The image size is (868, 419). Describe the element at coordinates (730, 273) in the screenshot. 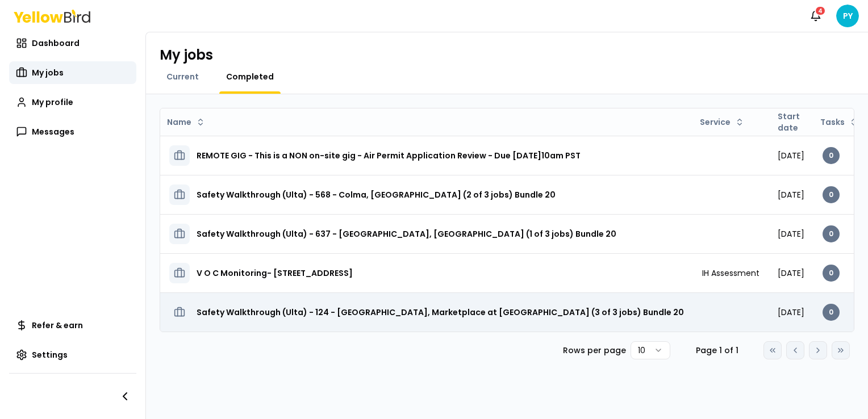

I see `span: IH Assessment` at that location.